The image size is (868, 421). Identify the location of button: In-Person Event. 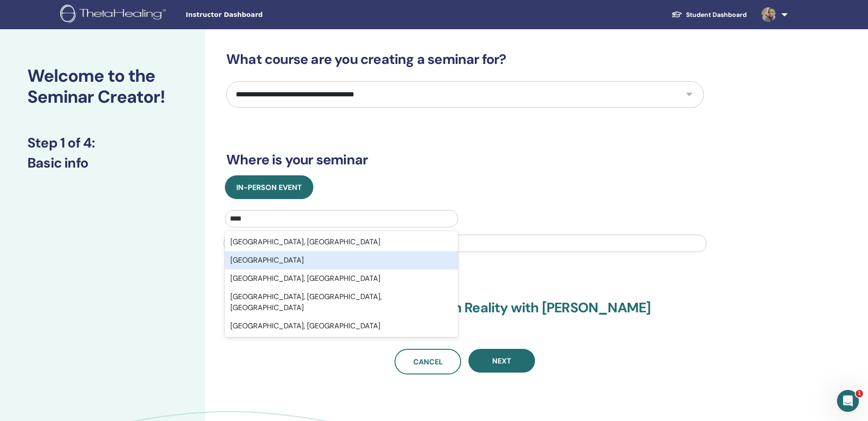
(269, 187).